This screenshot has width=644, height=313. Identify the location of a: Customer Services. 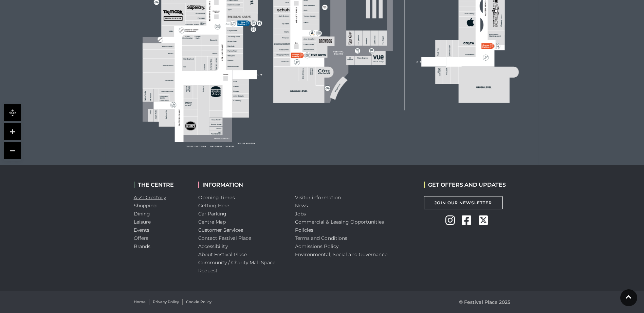
(221, 230).